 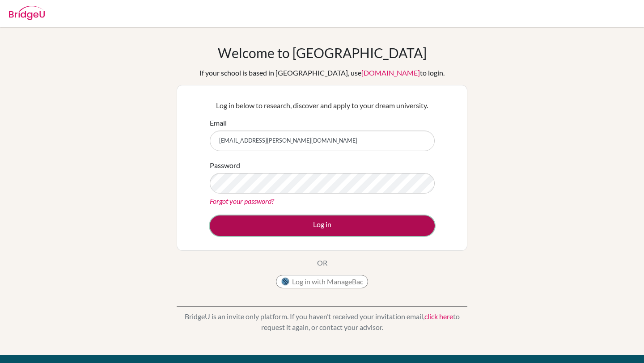 I want to click on p: OR, so click(x=322, y=263).